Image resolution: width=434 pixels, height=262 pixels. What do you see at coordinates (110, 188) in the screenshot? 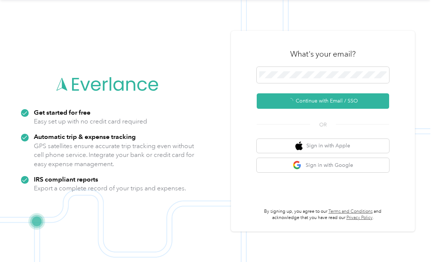
I see `p: Export a complete record of your trips and expenses.` at bounding box center [110, 188].